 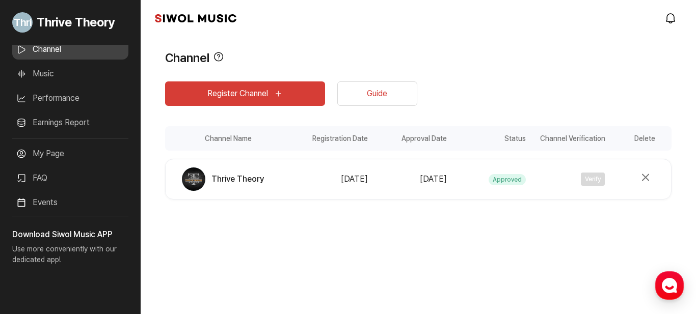 I want to click on span: Home, so click(x=35, y=249).